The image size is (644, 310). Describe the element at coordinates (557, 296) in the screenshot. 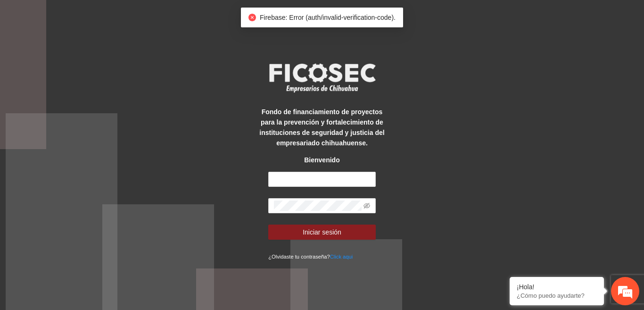

I see `p: ¿Cómo puedo ayudarte?` at that location.